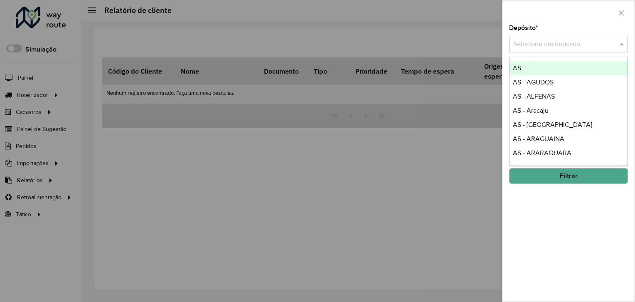 This screenshot has height=302, width=635. I want to click on span: AS - Aracaju, so click(530, 110).